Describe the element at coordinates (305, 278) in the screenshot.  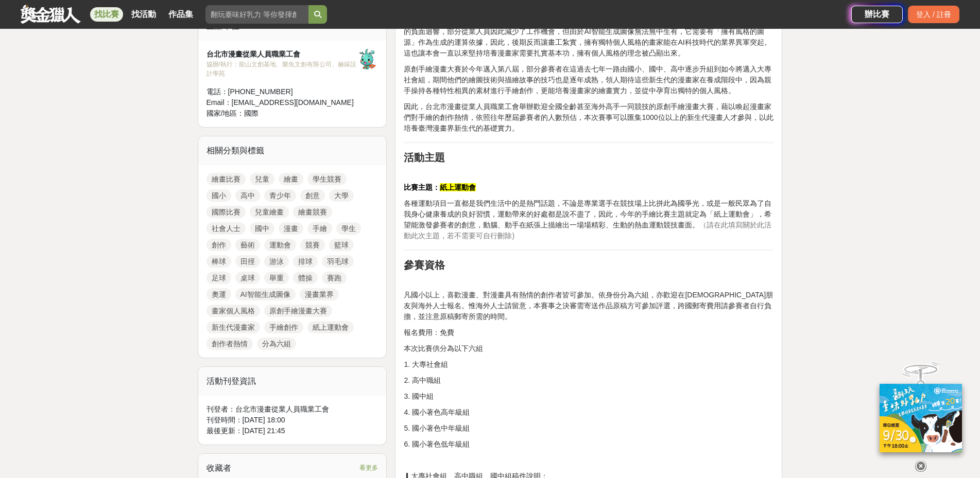
I see `a: 體操` at that location.